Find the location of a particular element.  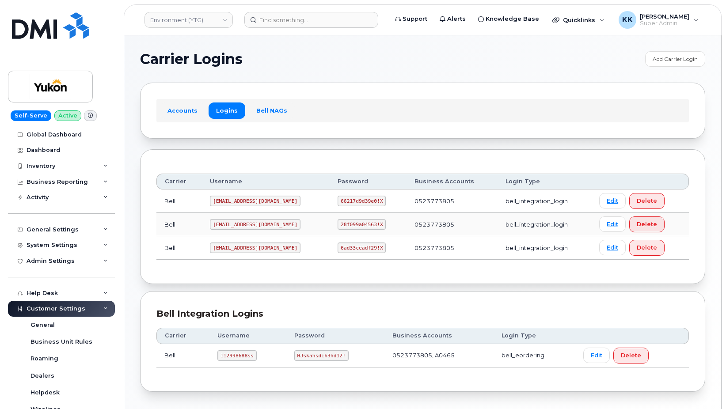

code: 66217d9d39e0!X is located at coordinates (362, 201).